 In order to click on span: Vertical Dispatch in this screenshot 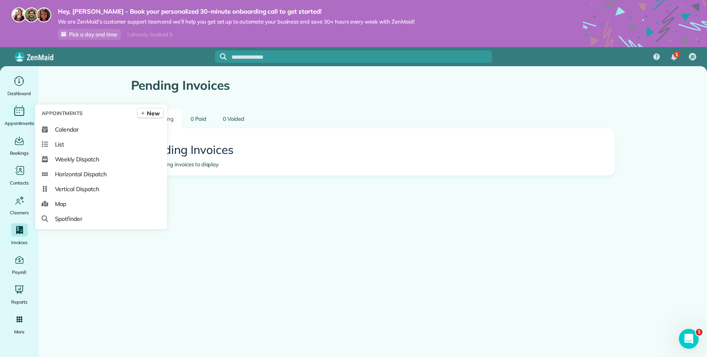, I will do `click(77, 189)`.